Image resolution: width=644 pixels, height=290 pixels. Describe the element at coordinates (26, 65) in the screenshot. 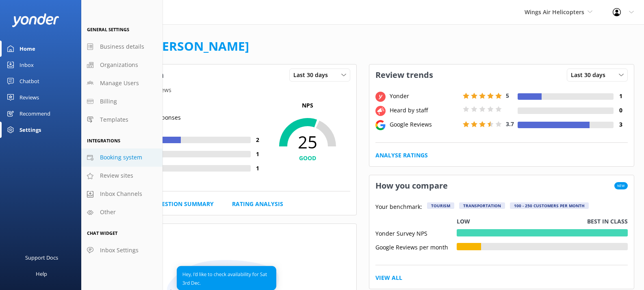

I see `div: Inbox` at that location.